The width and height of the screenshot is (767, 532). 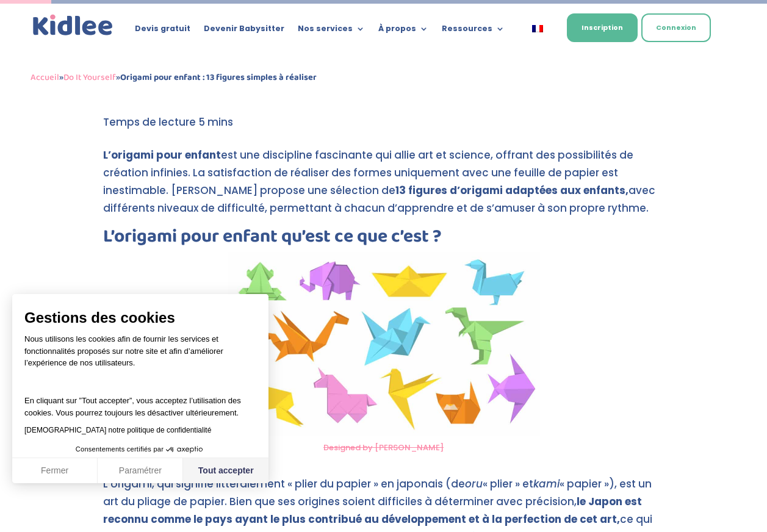 What do you see at coordinates (384, 239) in the screenshot?
I see `h2: L’origami pour enfant qu’est ce que c’est ?` at bounding box center [384, 239].